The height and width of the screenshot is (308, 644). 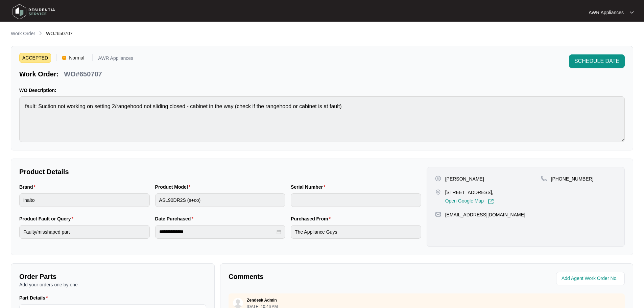 I want to click on span: SCHEDULE DATE, so click(x=597, y=61).